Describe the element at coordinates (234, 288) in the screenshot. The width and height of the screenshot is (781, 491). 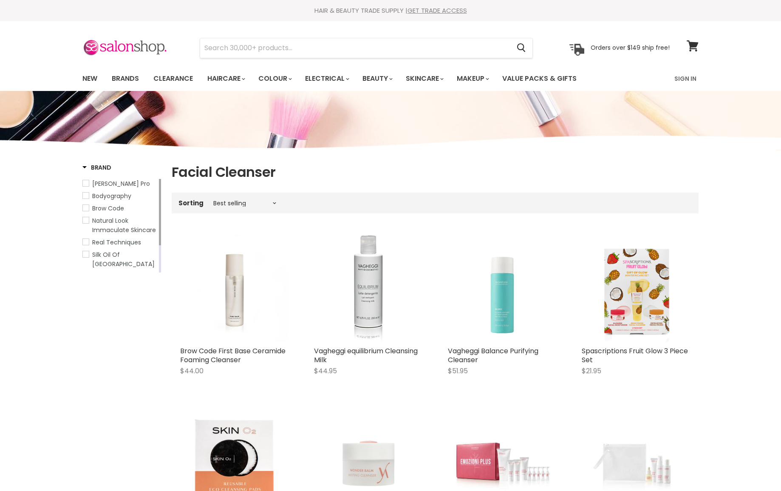
I see `img: Brow Code First Base Ceramide Foaming Cleanser` at that location.